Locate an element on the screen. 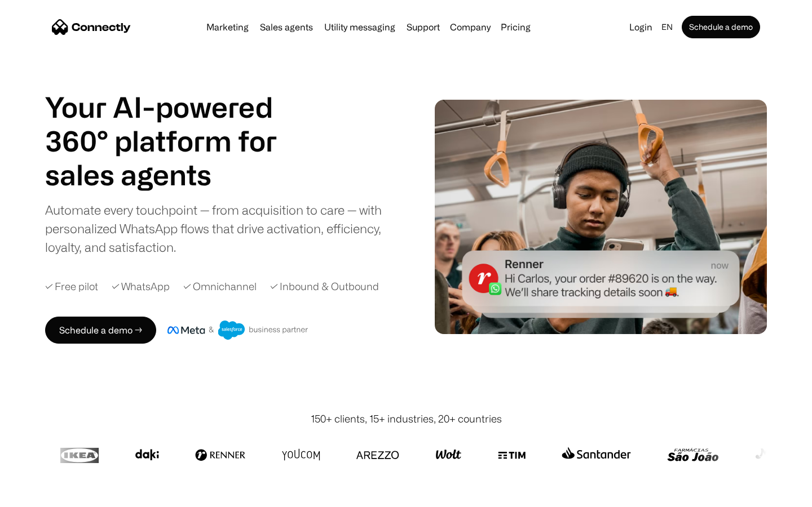  h1: Your AI-powered 360° platform for is located at coordinates (175, 124).